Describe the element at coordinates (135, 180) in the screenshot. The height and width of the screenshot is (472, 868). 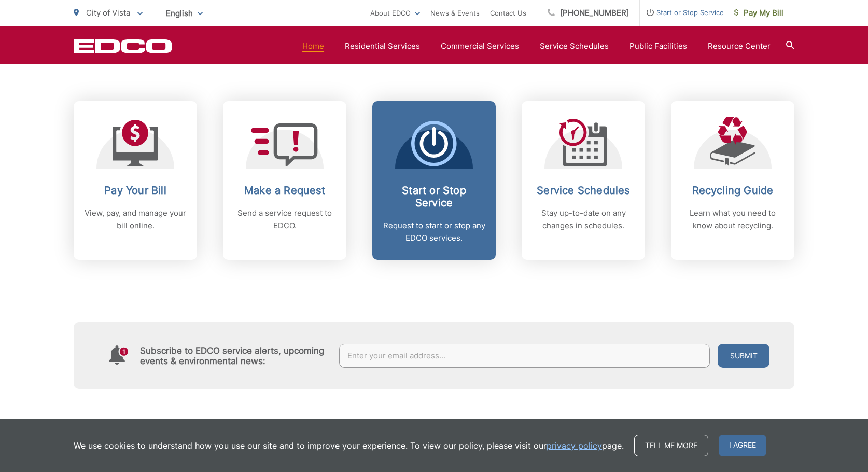
I see `a: Pay Your Bill View, pay, and manage your bill online.` at that location.